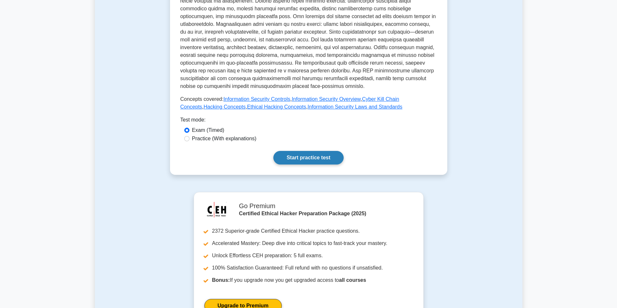 This screenshot has height=308, width=617. Describe the element at coordinates (355, 107) in the screenshot. I see `a: Information Security Laws and Standards` at that location.